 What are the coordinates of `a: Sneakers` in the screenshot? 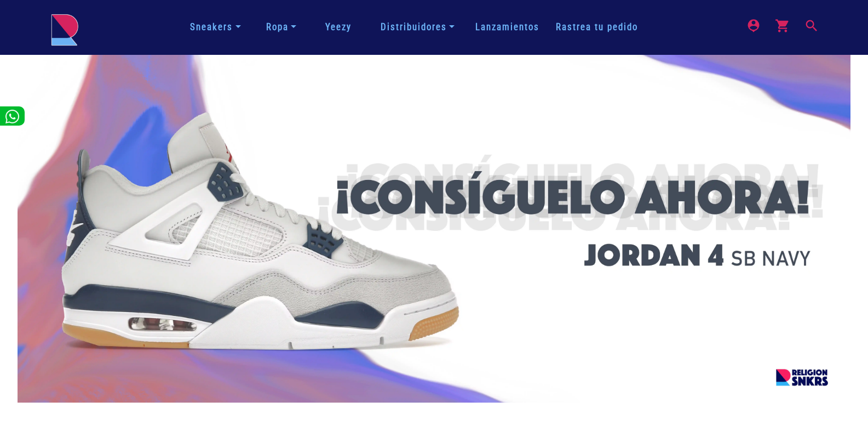 It's located at (215, 27).